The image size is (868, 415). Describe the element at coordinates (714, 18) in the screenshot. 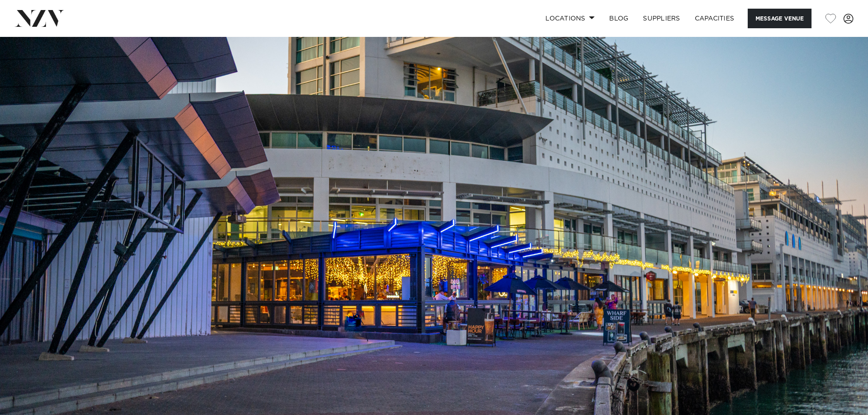

I see `a: Capacities` at that location.